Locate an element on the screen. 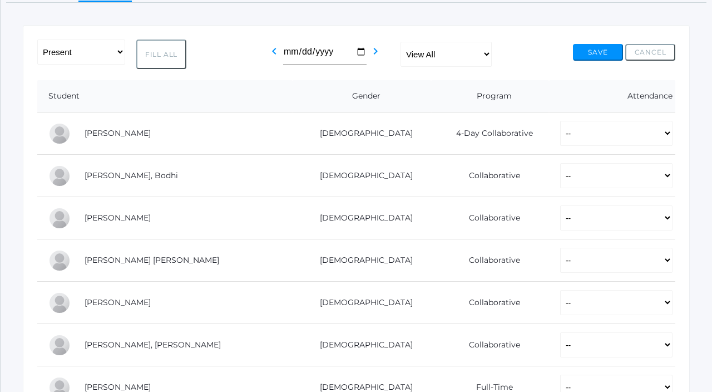  div: William Hamilton is located at coordinates (60, 303).